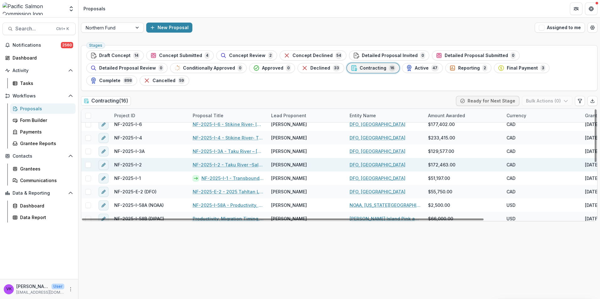 The height and width of the screenshot is (299, 600). I want to click on span: $177,402.00, so click(441, 124).